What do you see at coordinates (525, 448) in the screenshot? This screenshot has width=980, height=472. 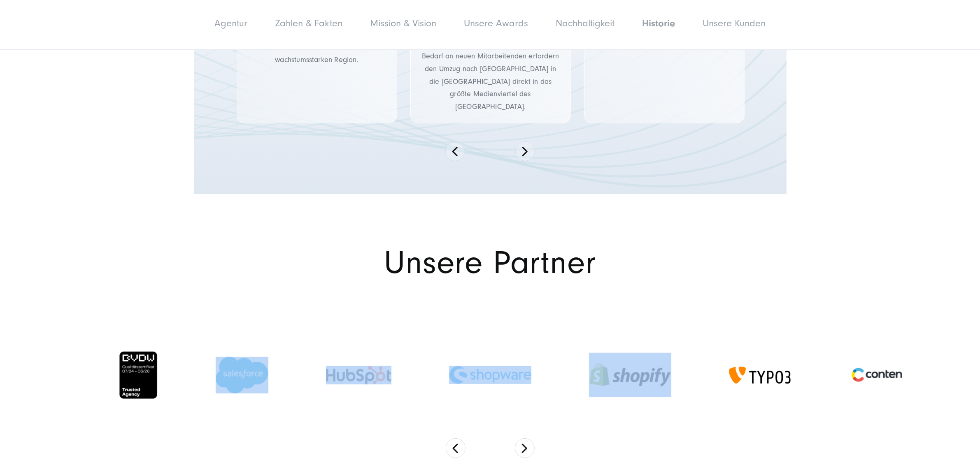 I see `button: Next` at bounding box center [525, 448].